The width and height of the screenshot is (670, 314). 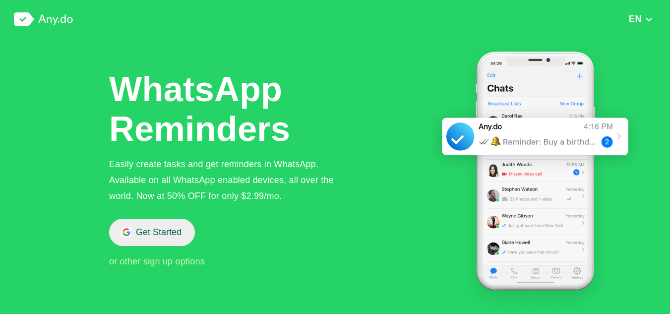 I want to click on div: Easily create tasks and get reminders in WhatsApp. Available on all WhatsApp enabled devices, all..., so click(x=230, y=180).